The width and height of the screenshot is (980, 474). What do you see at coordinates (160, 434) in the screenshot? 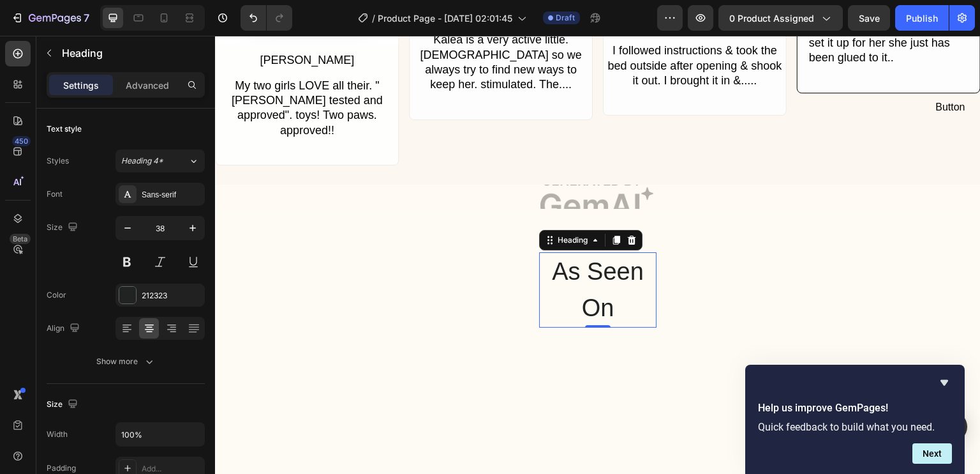
I see `input: Auto` at bounding box center [160, 434].